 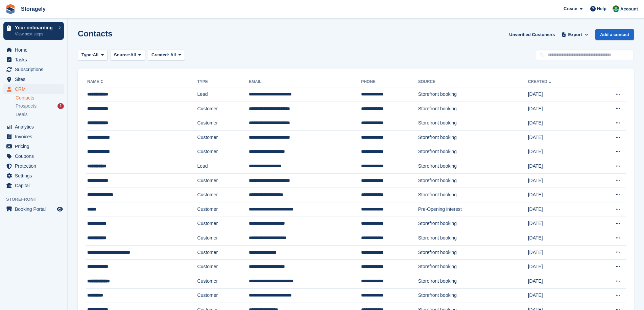 What do you see at coordinates (95, 33) in the screenshot?
I see `h1: Contacts` at bounding box center [95, 33].